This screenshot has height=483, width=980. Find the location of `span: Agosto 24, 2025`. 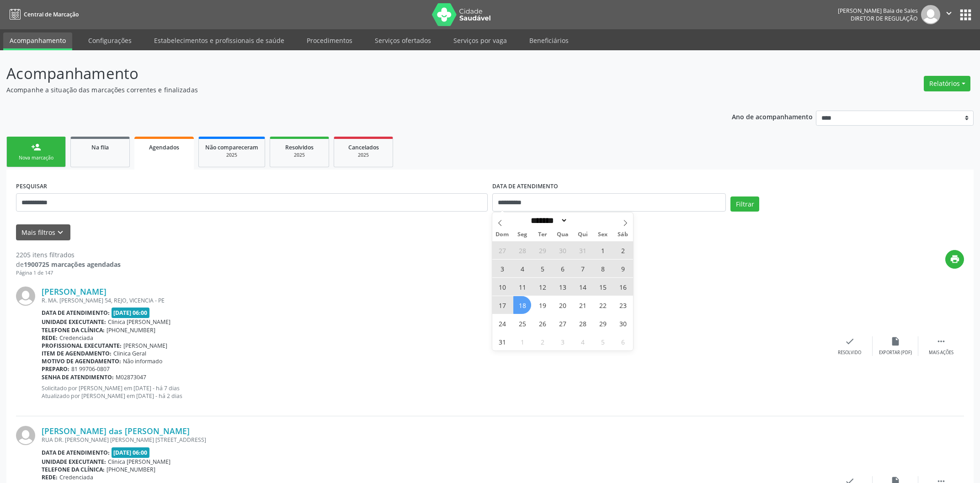

span: Agosto 24, 2025 is located at coordinates (502, 323).